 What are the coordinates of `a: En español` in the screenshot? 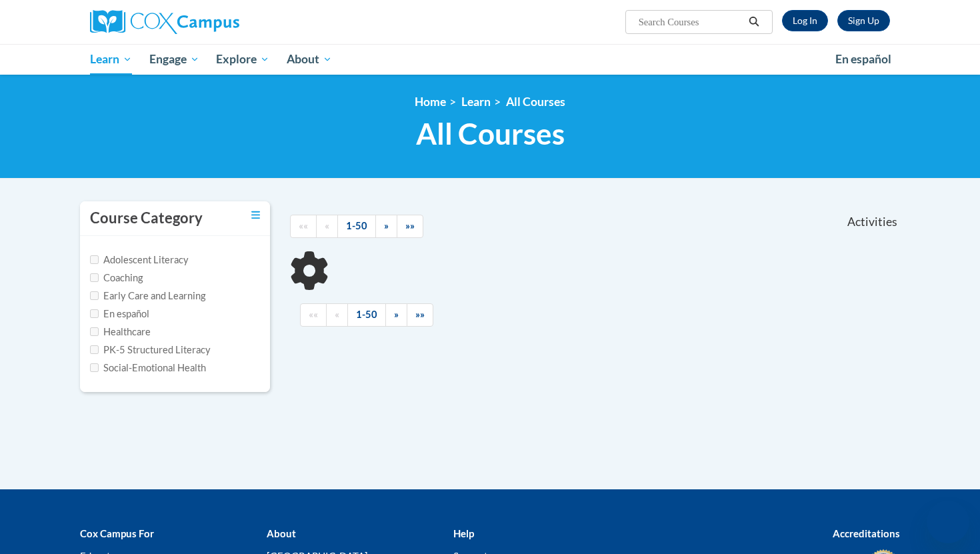 It's located at (863, 59).